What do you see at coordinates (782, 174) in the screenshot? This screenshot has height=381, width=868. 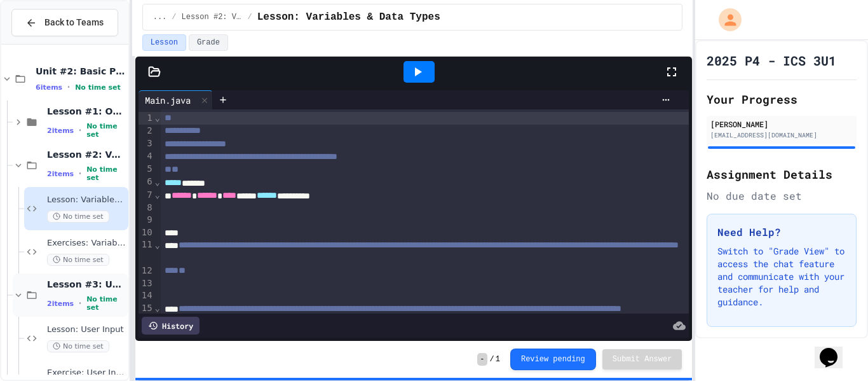 I see `h2: Assignment Details` at bounding box center [782, 174].